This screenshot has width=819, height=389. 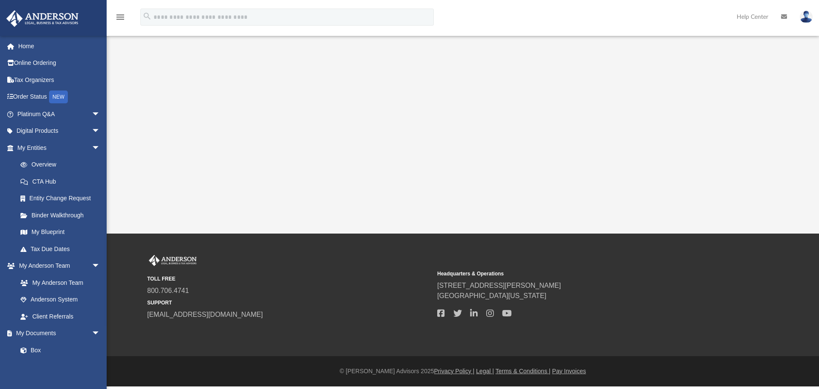 What do you see at coordinates (120, 17) in the screenshot?
I see `i: menu` at bounding box center [120, 17].